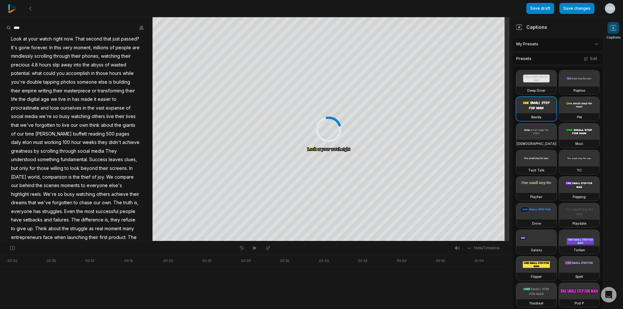 This screenshot has width=623, height=309. Describe the element at coordinates (483, 248) in the screenshot. I see `button: HideTimeline` at that location.